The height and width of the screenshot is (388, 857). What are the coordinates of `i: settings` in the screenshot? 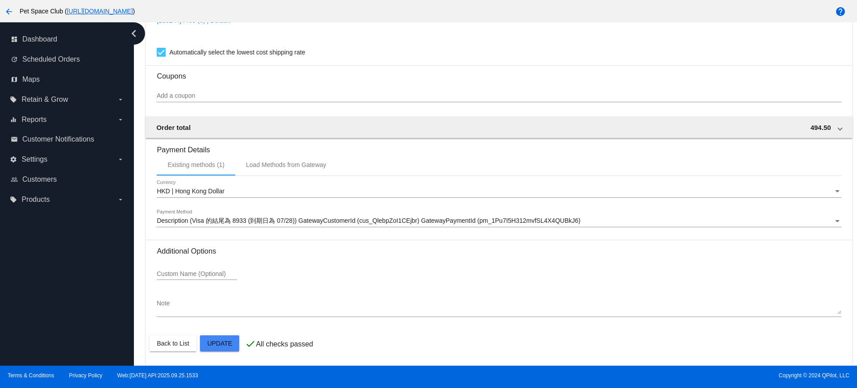 It's located at (13, 159).